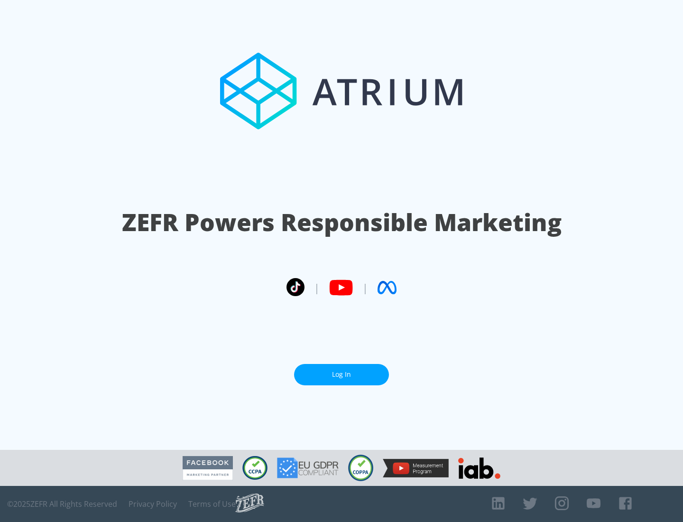 The image size is (683, 522). Describe the element at coordinates (361, 468) in the screenshot. I see `img: COPPA Compliant` at that location.